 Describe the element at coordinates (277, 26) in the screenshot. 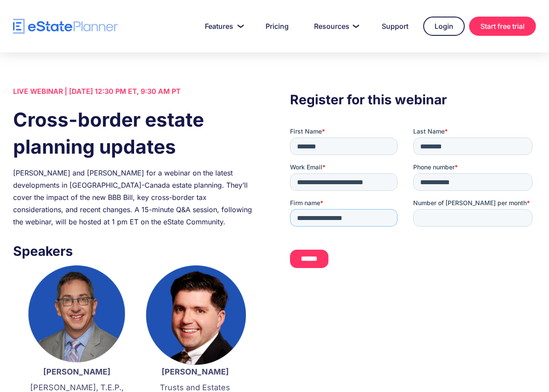

I see `a: Pricing` at that location.